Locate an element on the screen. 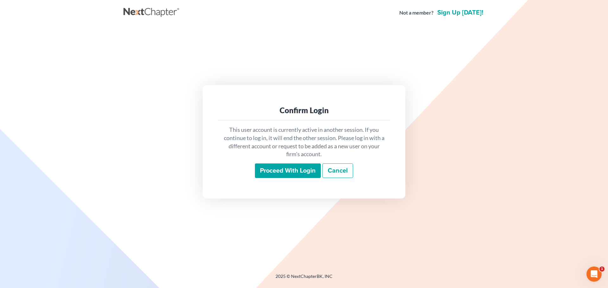  input: Proceed with login is located at coordinates (288, 171).